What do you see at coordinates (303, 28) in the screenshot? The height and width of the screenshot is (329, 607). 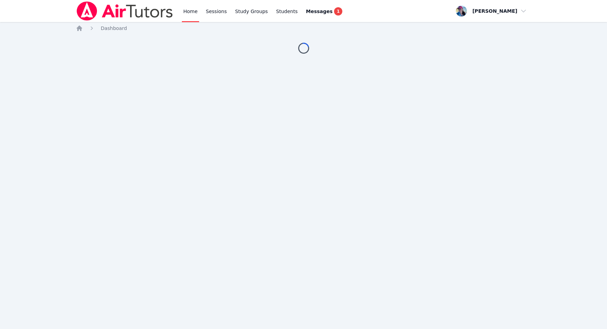 I see `nav: Breadcrumb` at bounding box center [303, 28].